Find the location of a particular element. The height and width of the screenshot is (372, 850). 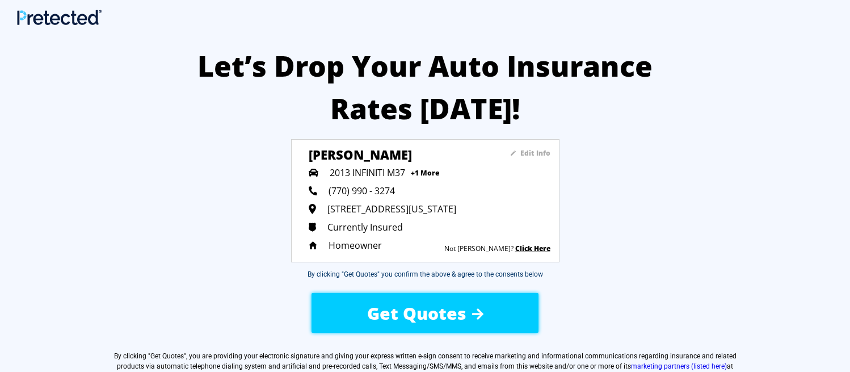

span: Currently Insured is located at coordinates (365, 227).